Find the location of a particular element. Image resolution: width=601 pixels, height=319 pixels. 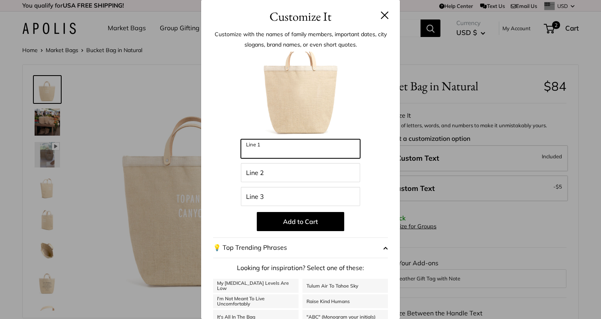

p: Looking for inspiration? Select one of these: is located at coordinates (300, 268).